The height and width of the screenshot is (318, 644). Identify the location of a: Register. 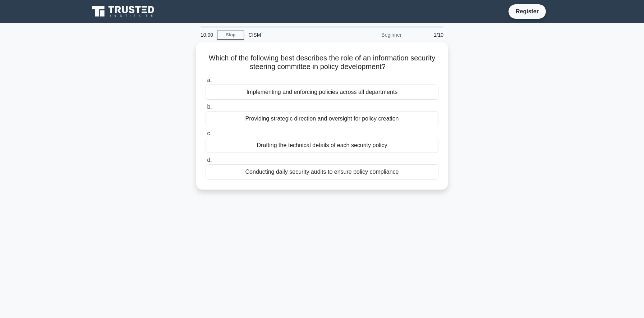
(527, 11).